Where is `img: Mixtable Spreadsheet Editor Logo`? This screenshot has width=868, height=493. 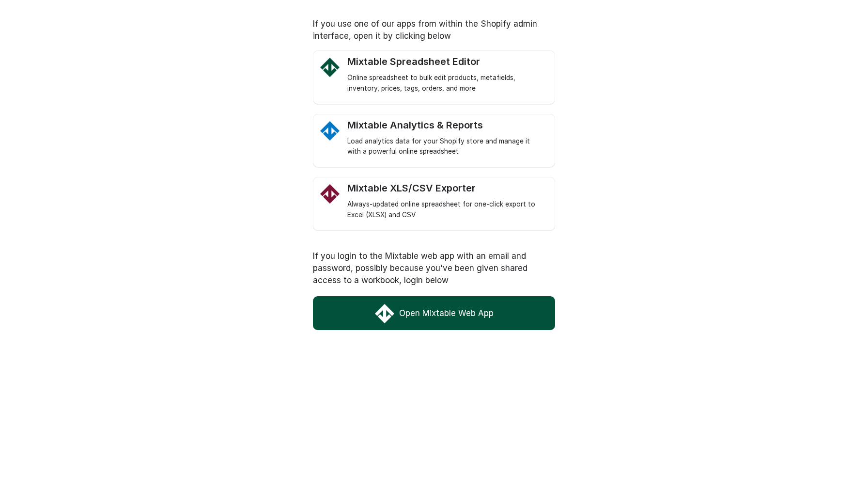 img: Mixtable Spreadsheet Editor Logo is located at coordinates (330, 67).